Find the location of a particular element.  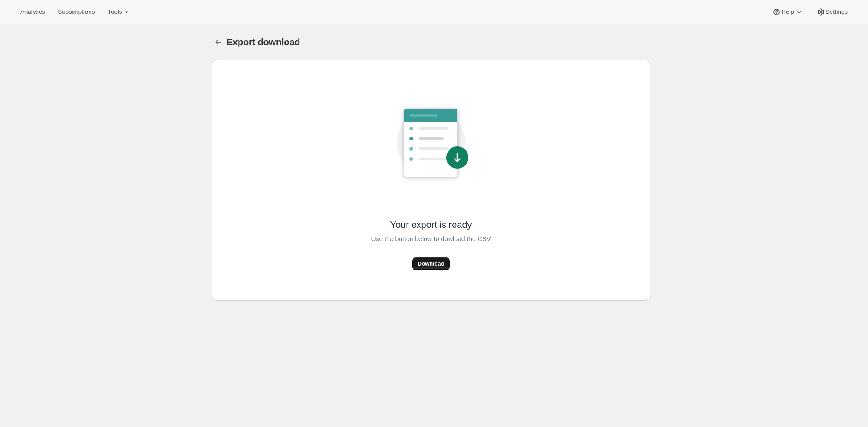

span: Subscriptions is located at coordinates (76, 12).